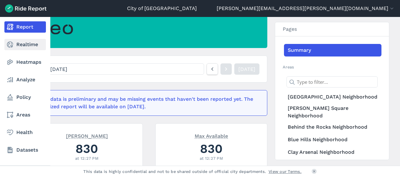 The image size is (400, 177). Describe the element at coordinates (333, 165) in the screenshot. I see `a: Downtown Neighborhood` at that location.